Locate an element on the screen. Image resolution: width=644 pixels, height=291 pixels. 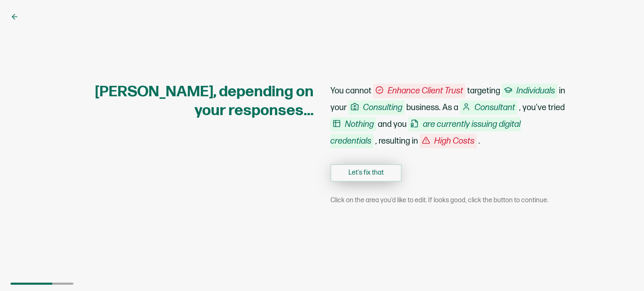
span: targeting is located at coordinates (483, 91).